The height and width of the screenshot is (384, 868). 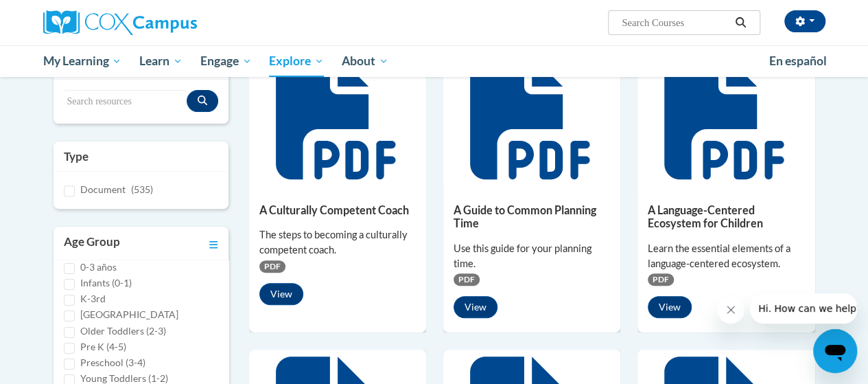 What do you see at coordinates (225, 61) in the screenshot?
I see `span: Engage` at bounding box center [225, 61].